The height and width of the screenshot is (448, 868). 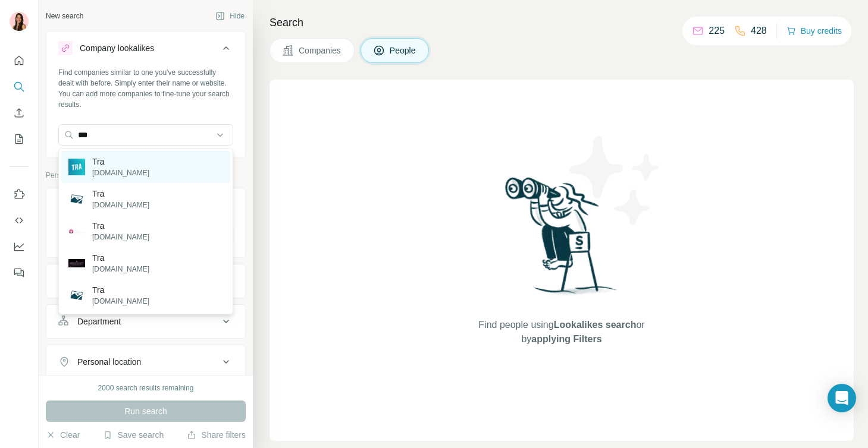 What do you see at coordinates (716, 31) in the screenshot?
I see `p: 225` at bounding box center [716, 31].